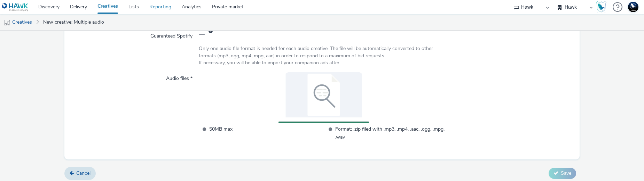 The height and width of the screenshot is (181, 644). What do you see at coordinates (266, 133) in the screenshot?
I see `span: 50MB max` at bounding box center [266, 133].